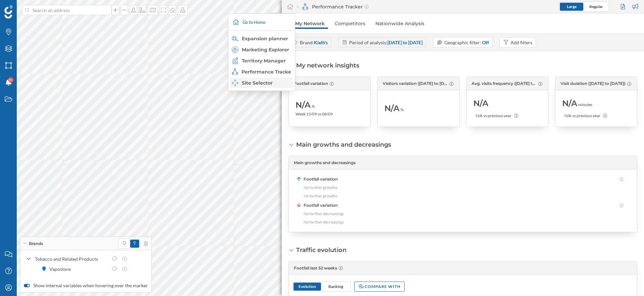 The height and width of the screenshot is (296, 644). Describe the element at coordinates (314, 114) in the screenshot. I see `span: Week 15/09 vs 08/09` at that location.